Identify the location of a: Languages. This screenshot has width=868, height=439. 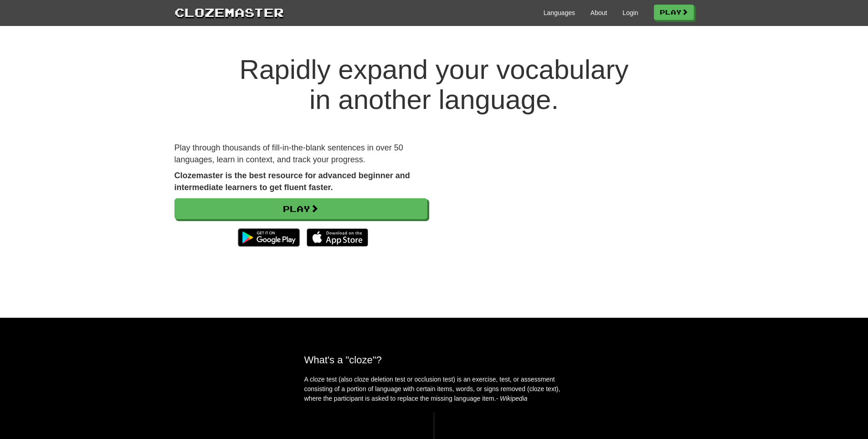
(559, 12).